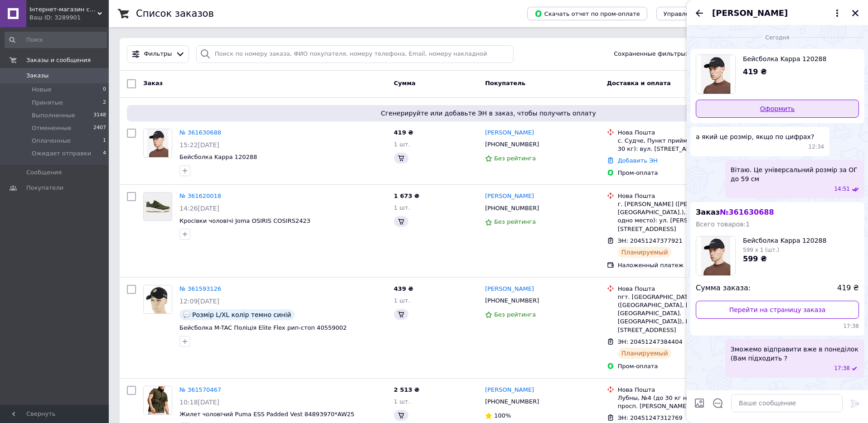 The image size is (868, 423). What do you see at coordinates (716, 256) in the screenshot?
I see `img: 5889891535_w100_h100_bejsbolka-kappa-120288.jpg` at bounding box center [716, 256].